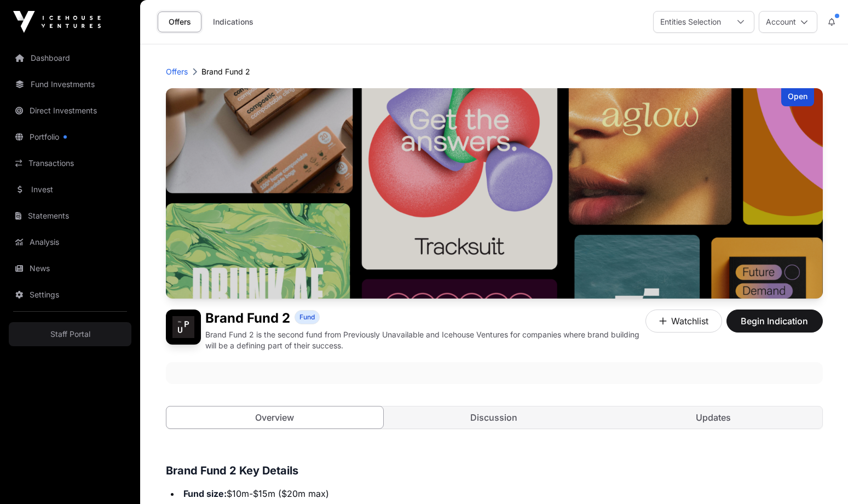 The height and width of the screenshot is (504, 848). Describe the element at coordinates (226, 72) in the screenshot. I see `p: Brand Fund 2` at that location.